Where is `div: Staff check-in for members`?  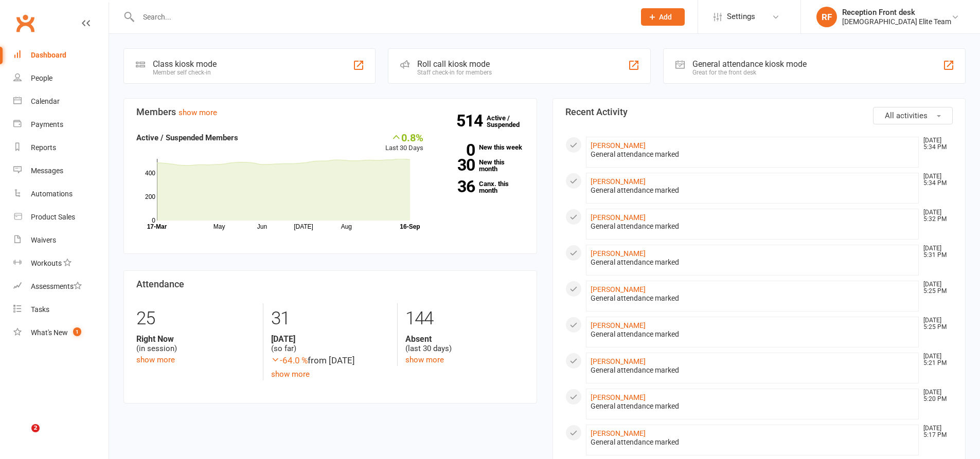 div: Staff check-in for members is located at coordinates (454, 73).